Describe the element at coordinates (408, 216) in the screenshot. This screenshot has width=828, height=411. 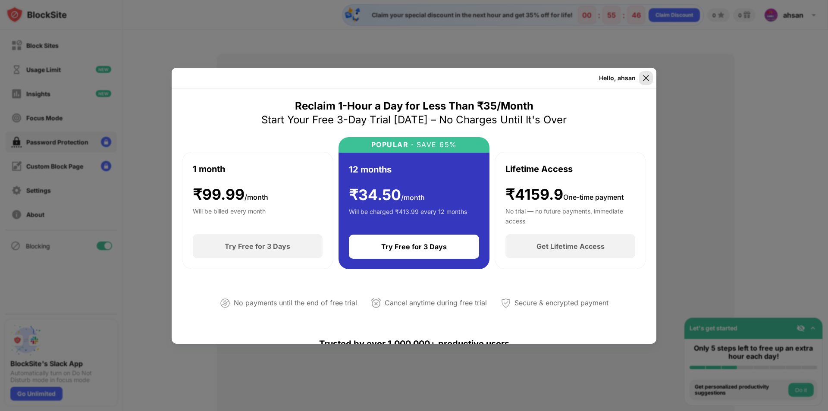
I see `div: Will be charged ₹413.99 every 12 months` at that location.